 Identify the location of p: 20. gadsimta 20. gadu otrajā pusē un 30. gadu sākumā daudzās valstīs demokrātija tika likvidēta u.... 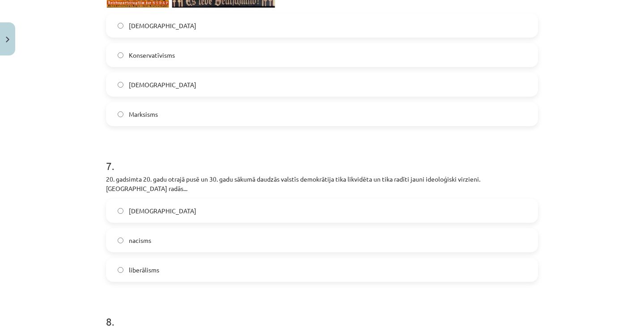
(322, 184).